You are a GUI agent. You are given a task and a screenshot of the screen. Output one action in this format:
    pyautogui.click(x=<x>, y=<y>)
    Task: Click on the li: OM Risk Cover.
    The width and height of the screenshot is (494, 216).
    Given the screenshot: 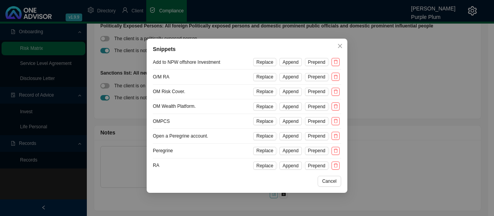 What is the action you would take?
    pyautogui.click(x=247, y=92)
    